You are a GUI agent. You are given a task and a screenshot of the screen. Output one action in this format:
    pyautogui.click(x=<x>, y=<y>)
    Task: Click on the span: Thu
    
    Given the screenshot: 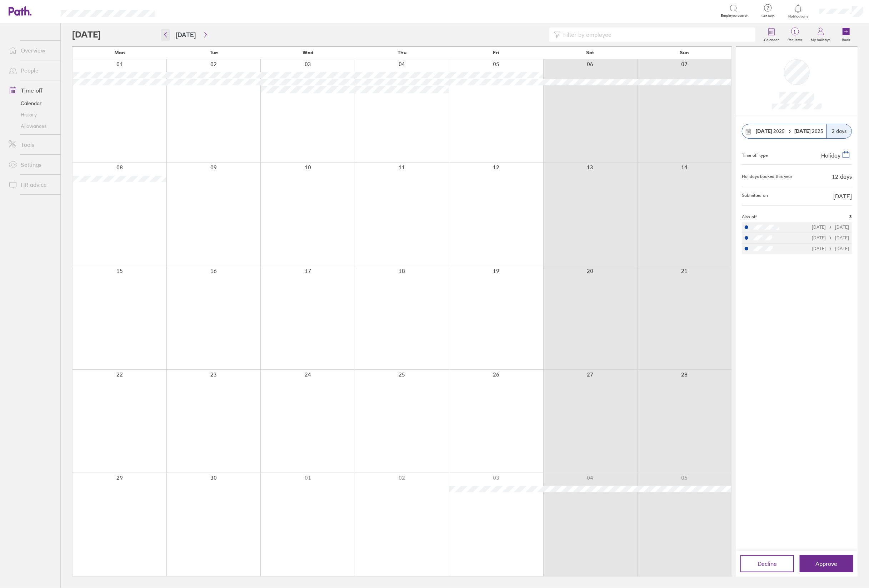 What is the action you would take?
    pyautogui.click(x=402, y=53)
    